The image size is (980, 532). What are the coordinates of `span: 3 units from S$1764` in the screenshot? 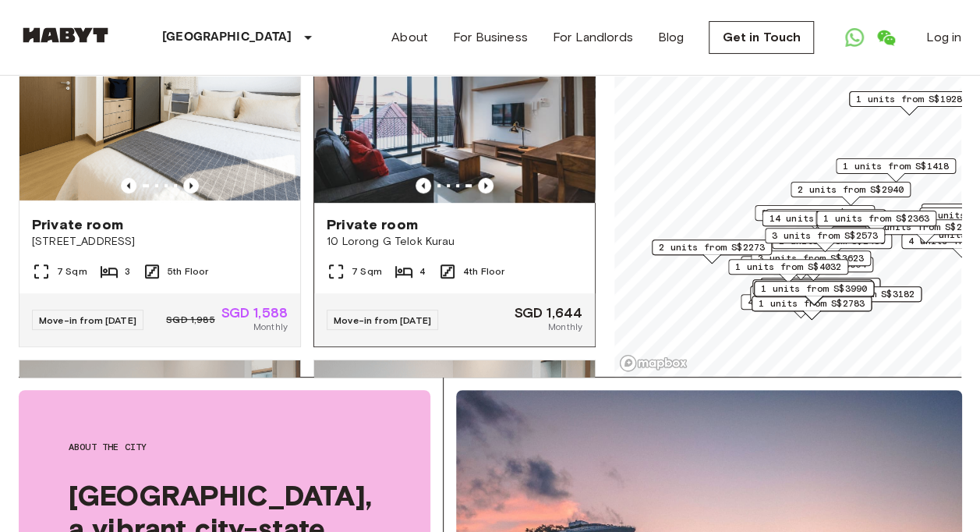 It's located at (815, 213).